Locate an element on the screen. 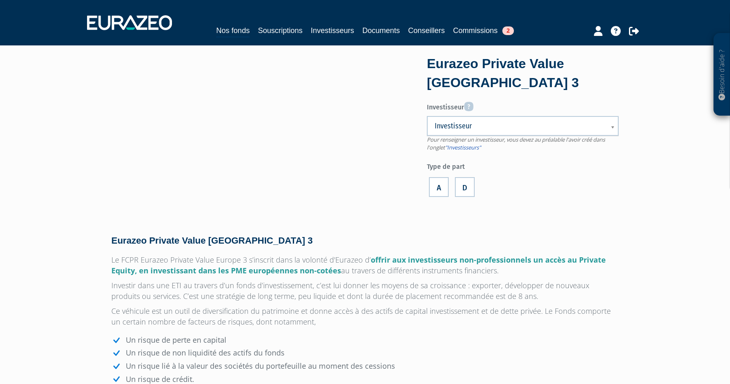  li: Un risque de non liquidité des actifs du fonds is located at coordinates (365, 353).